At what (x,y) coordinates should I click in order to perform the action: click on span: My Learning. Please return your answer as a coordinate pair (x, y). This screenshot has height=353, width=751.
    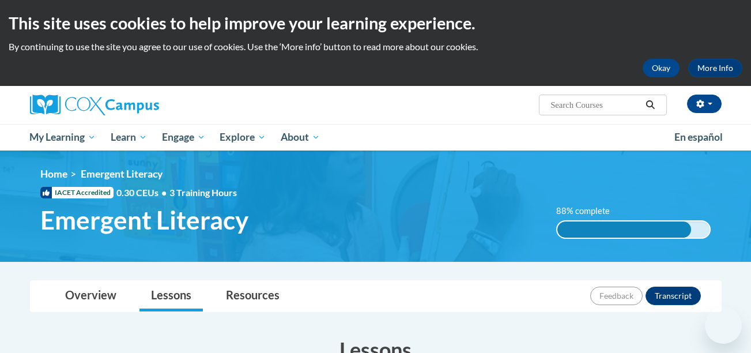
    Looking at the image, I should click on (62, 137).